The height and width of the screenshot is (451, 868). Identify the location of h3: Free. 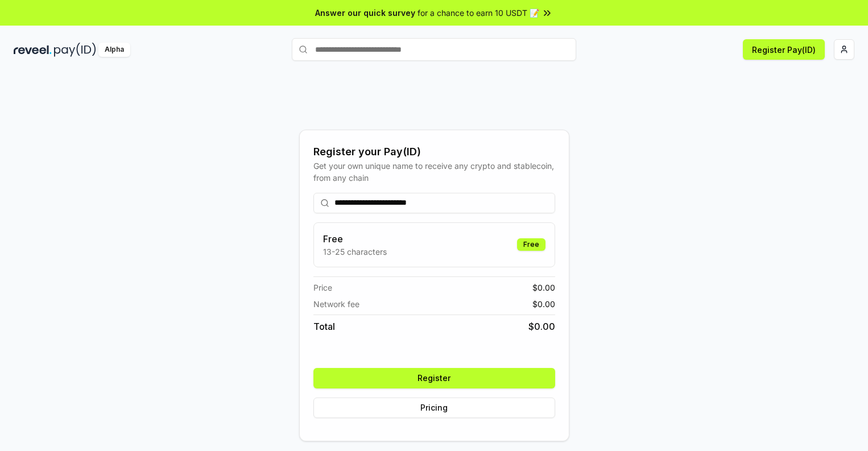
(355, 239).